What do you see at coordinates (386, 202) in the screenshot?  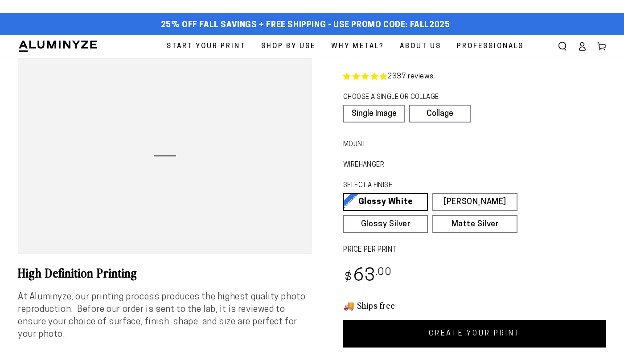 I see `a: Glossy White` at bounding box center [386, 202].